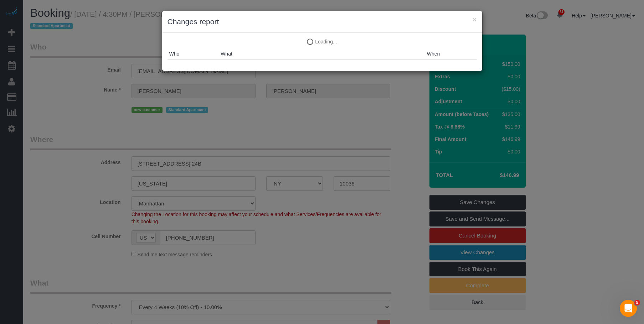 This screenshot has width=644, height=324. Describe the element at coordinates (193, 54) in the screenshot. I see `th: Who` at that location.